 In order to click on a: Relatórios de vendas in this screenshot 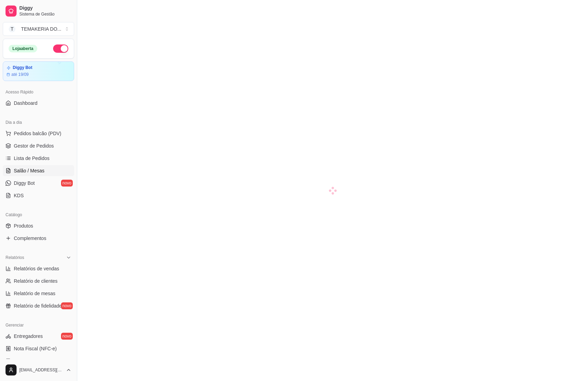, I will do `click(38, 269)`.